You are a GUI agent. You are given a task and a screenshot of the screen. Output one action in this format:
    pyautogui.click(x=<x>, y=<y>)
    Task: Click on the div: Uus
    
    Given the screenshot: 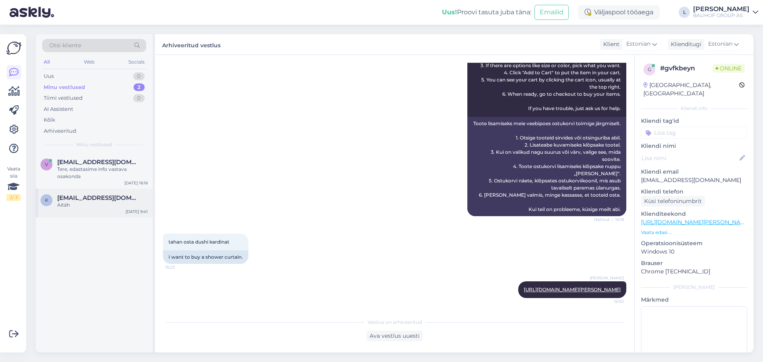 What is the action you would take?
    pyautogui.click(x=48, y=76)
    